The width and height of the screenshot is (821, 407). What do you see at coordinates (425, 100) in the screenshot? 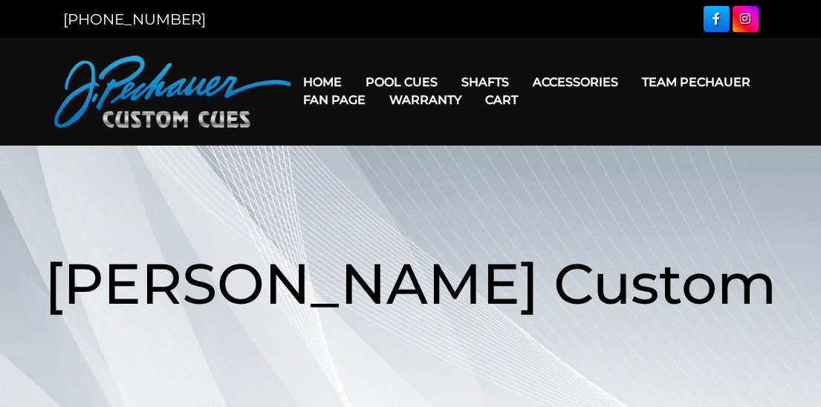
I see `a: Warranty` at bounding box center [425, 100].